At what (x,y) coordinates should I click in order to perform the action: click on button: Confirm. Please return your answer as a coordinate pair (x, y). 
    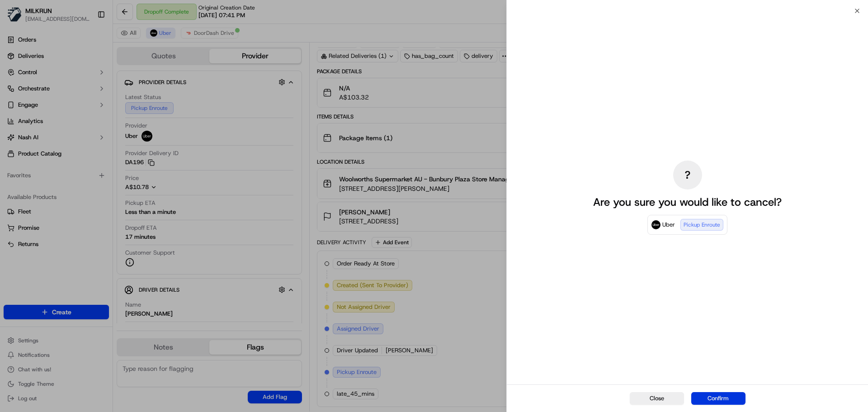
    Looking at the image, I should click on (718, 399).